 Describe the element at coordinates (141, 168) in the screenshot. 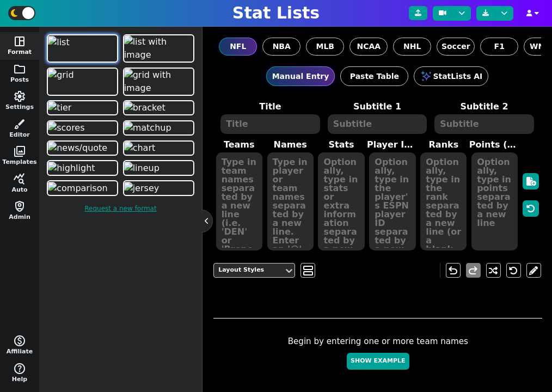

I see `img: lineup` at that location.